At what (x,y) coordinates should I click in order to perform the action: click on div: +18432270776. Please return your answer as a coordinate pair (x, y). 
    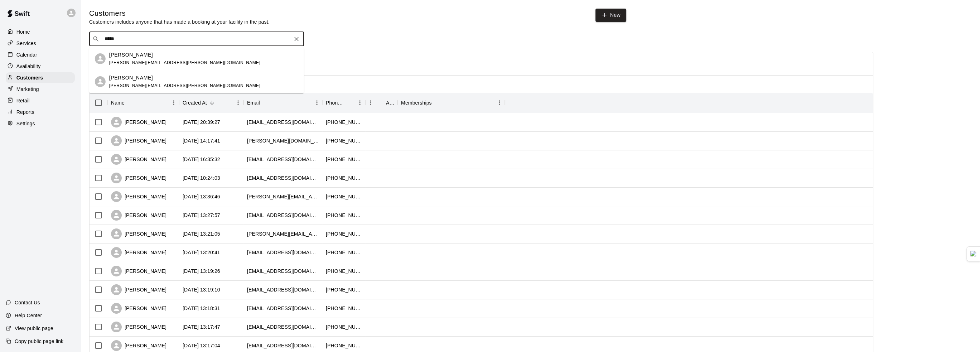
    Looking at the image, I should click on (344, 234).